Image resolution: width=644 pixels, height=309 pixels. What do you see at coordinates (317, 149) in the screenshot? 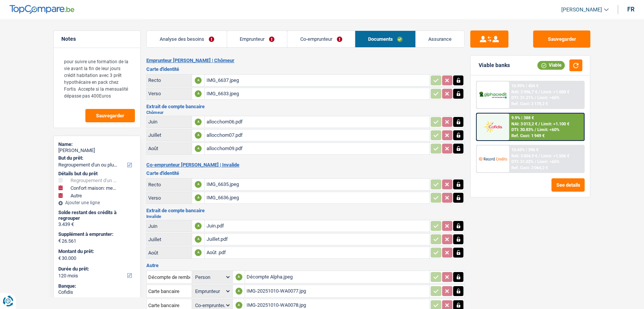
I see `div: allocchom09.pdf` at bounding box center [317, 149].